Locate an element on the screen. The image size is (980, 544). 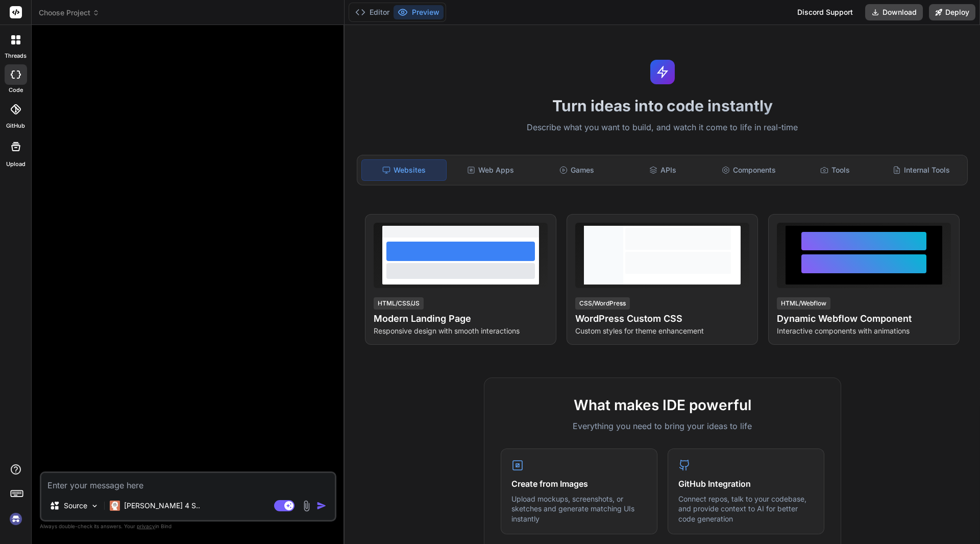
p: Everything you need to bring your ideas to life is located at coordinates (662, 426).